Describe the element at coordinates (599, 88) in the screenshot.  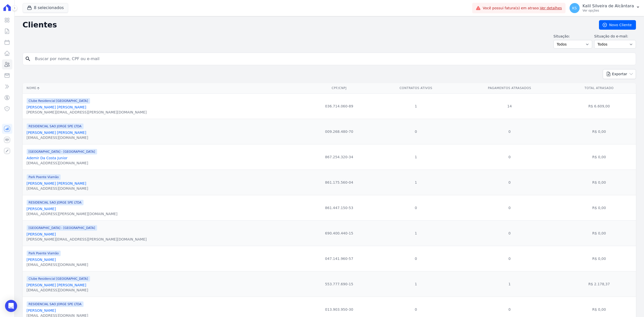
I see `th: Total Atrasado` at that location.